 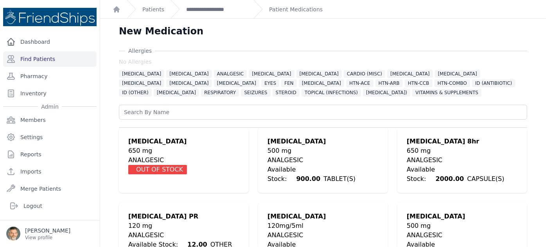 What do you see at coordinates (452, 83) in the screenshot?
I see `span: HTN-COMBO` at bounding box center [452, 83].